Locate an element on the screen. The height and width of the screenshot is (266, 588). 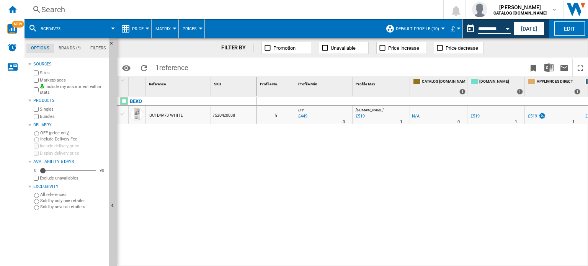
label: Sold by several retailers is located at coordinates (73, 207).